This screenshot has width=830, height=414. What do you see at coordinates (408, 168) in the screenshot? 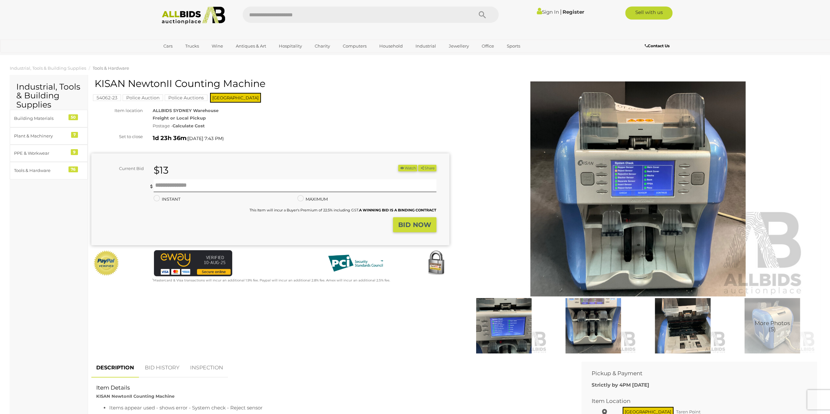
I see `button: Watch` at bounding box center [408, 168].